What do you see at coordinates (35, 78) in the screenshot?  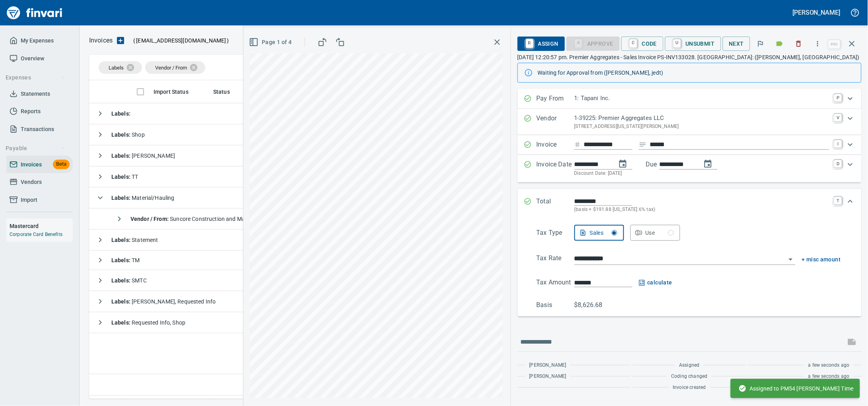 I see `span: Expenses` at bounding box center [35, 78].